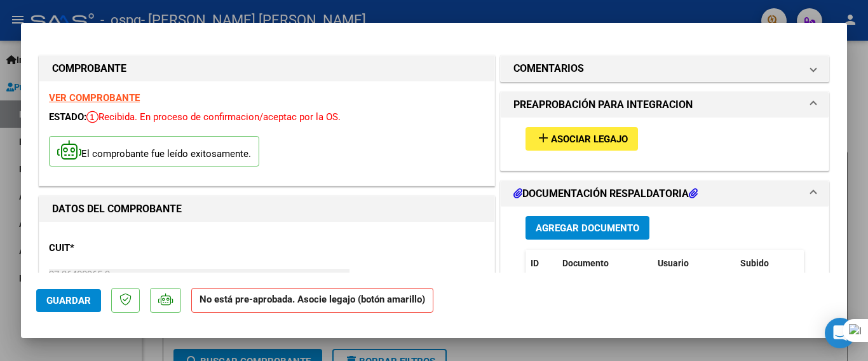  I want to click on datatable-header-cell: Usuario, so click(694, 263).